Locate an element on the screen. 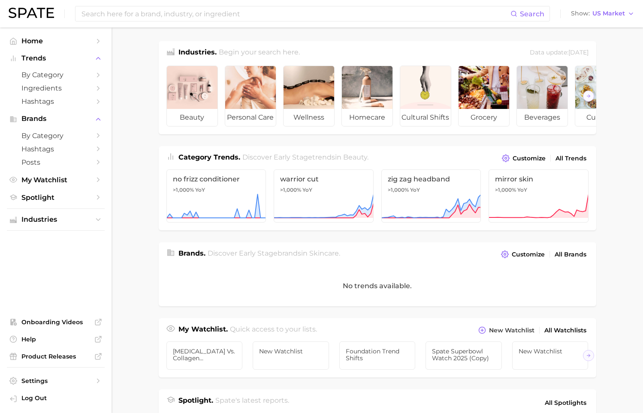 This screenshot has height=413, width=643. a: Product Releases is located at coordinates (56, 356).